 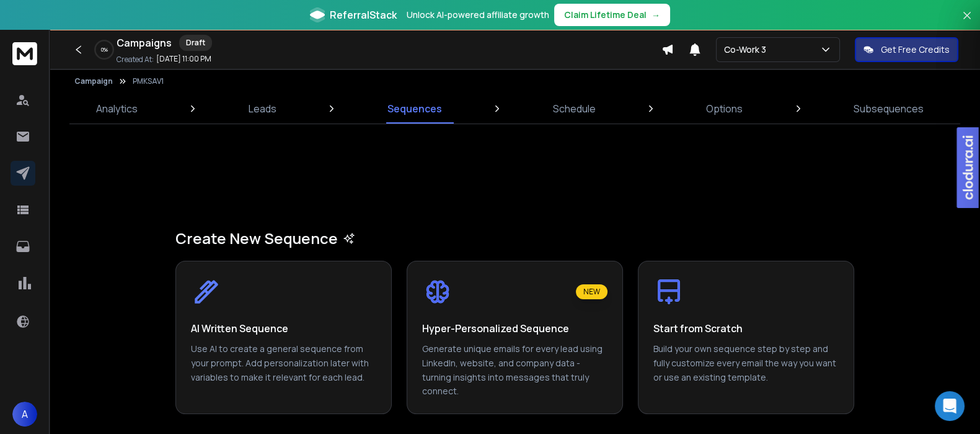 I want to click on p: Created At:, so click(x=135, y=59).